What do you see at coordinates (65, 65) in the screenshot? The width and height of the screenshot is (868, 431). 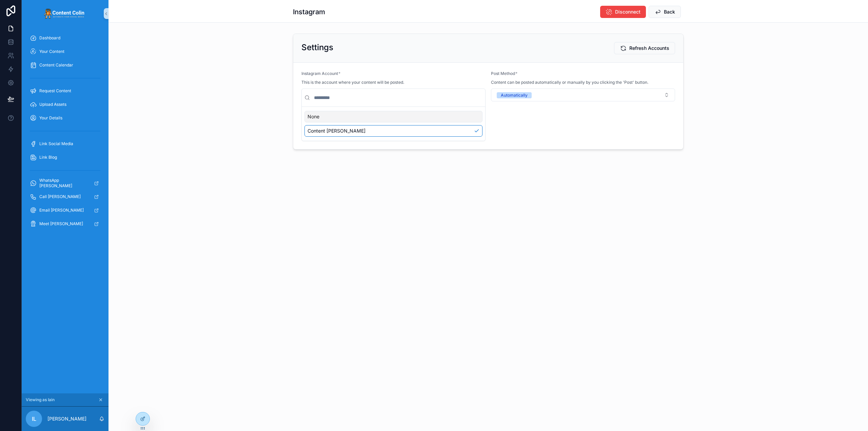 I see `a: Content Calendar` at bounding box center [65, 65].